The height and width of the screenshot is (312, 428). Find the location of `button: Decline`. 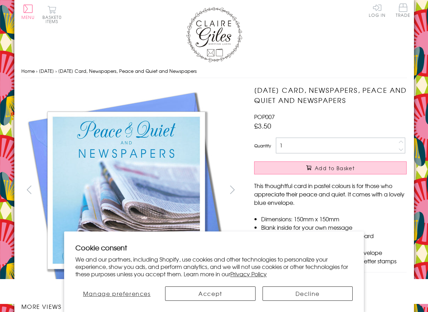

button: Decline is located at coordinates (307, 293).